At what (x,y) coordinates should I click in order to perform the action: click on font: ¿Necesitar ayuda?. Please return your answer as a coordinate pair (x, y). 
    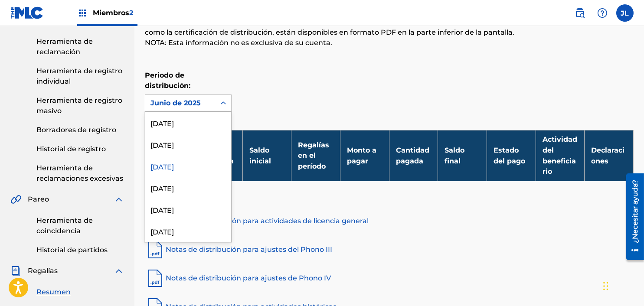
    Looking at the image, I should click on (15, 41).